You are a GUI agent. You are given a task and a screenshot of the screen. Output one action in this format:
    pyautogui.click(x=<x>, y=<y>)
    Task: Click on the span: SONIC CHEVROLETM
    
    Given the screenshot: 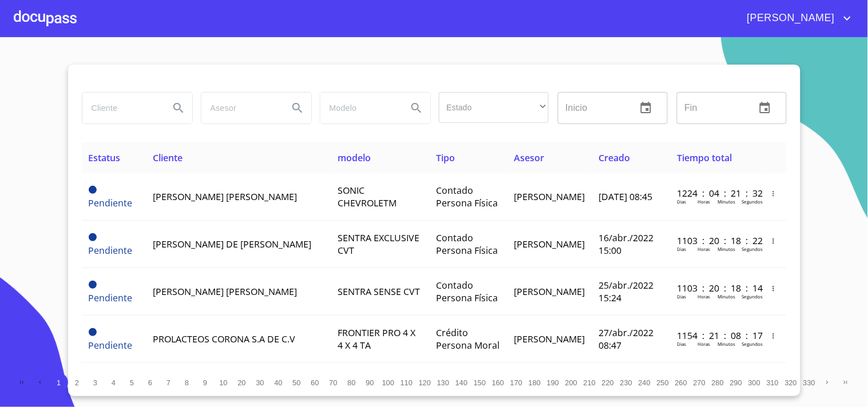 What is the action you would take?
    pyautogui.click(x=367, y=197)
    